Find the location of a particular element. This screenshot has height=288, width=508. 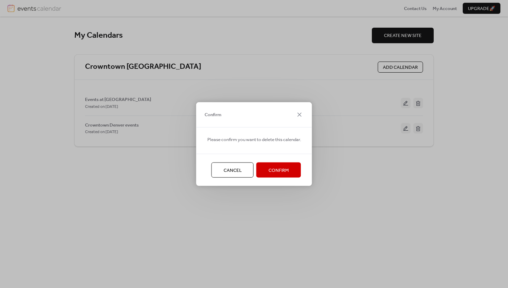

button: Cancel is located at coordinates (232, 170).